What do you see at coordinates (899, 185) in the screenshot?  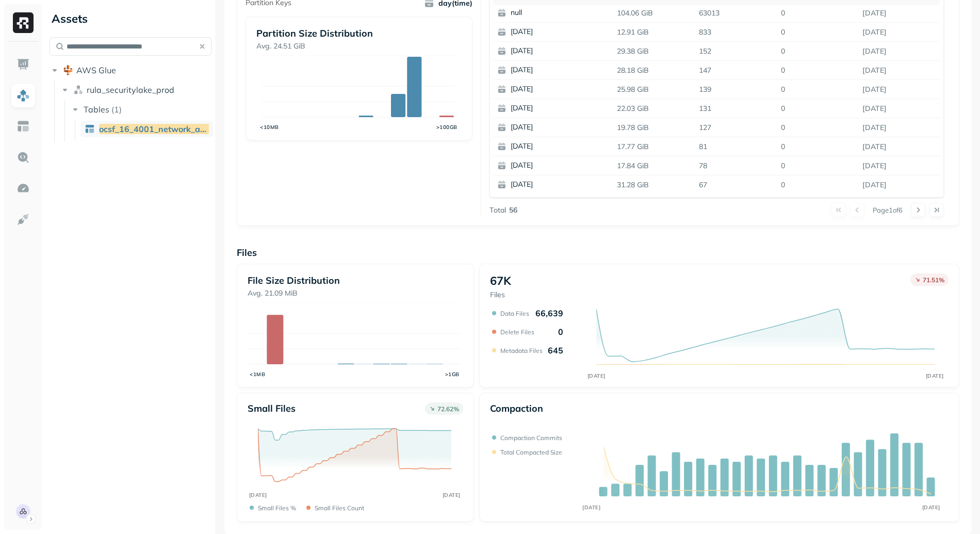 I see `p: Oct 8, 2025` at bounding box center [899, 185].